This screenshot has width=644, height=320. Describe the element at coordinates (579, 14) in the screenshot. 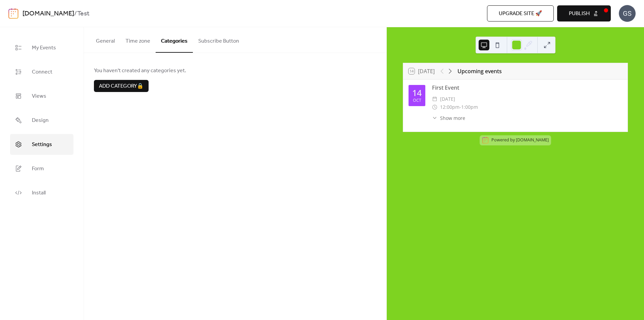

I see `span: Publish` at that location.